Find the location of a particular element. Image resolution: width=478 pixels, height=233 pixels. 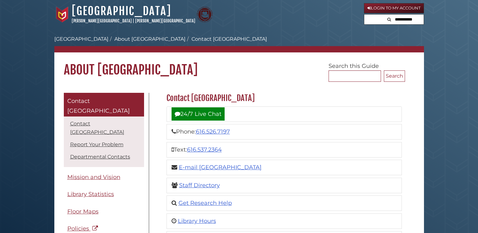

a: Get Research Help is located at coordinates (205, 203).